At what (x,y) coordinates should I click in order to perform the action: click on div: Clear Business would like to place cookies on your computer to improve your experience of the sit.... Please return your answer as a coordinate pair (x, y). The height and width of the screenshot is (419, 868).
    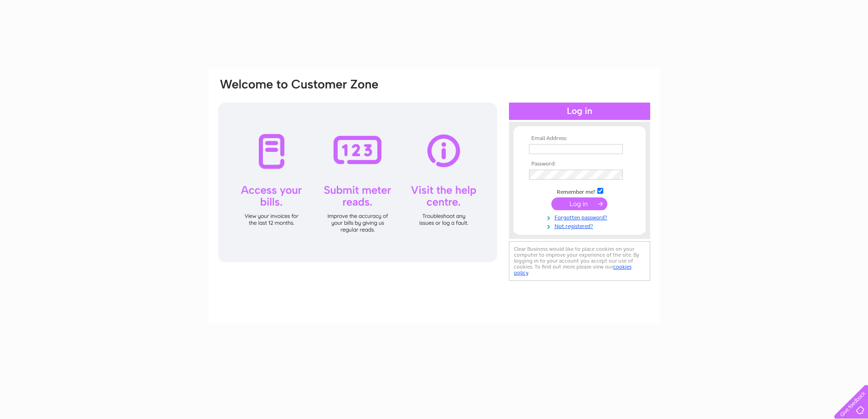
    Looking at the image, I should click on (579, 261).